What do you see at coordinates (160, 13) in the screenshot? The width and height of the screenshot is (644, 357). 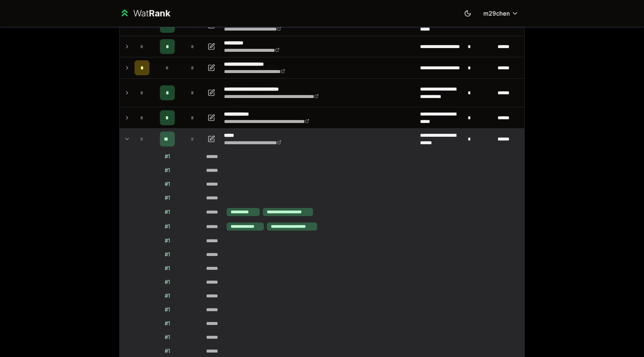 I see `span: Rank` at bounding box center [160, 13].